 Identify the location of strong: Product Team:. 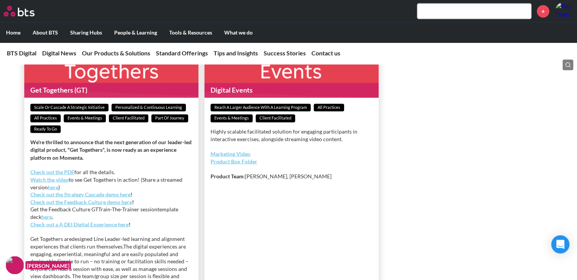
(228, 176).